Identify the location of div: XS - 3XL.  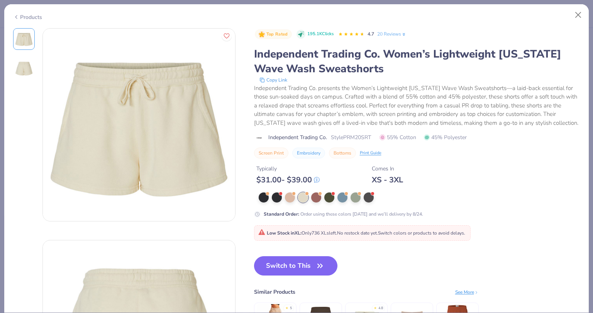
(387, 180).